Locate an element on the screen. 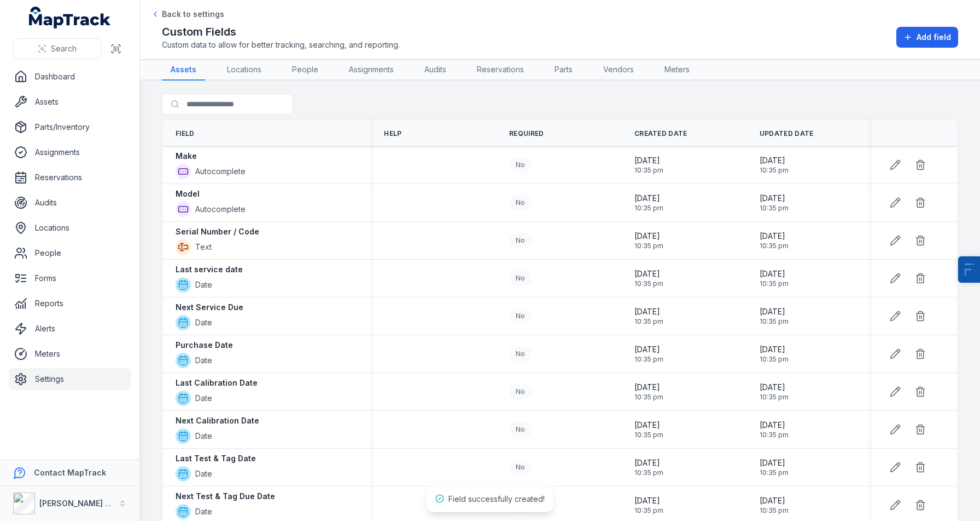 This screenshot has height=521, width=980. span: Field is located at coordinates (185, 133).